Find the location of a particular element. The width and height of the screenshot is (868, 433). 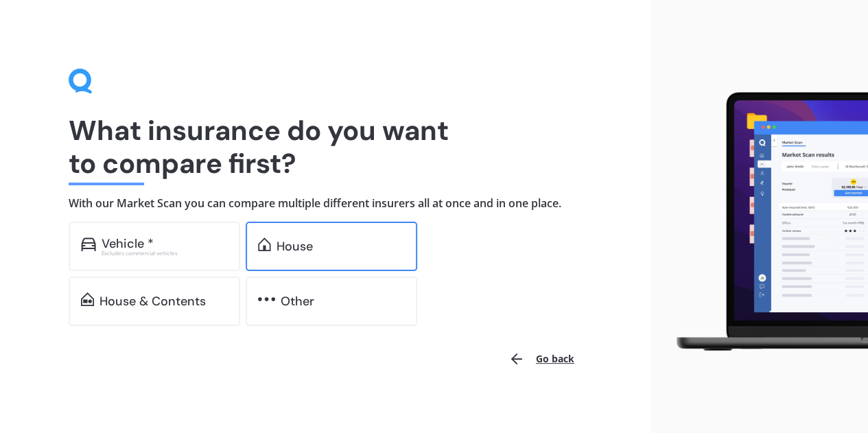

img: car.f15378c7a67c060ca3f3.svg is located at coordinates (88, 244).